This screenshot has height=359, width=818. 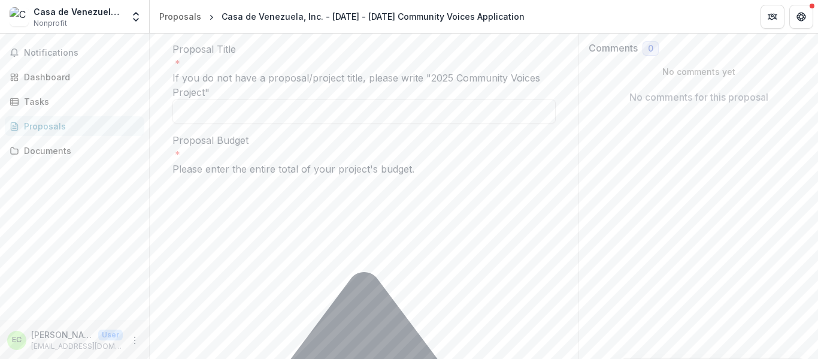 I want to click on h2: Comments, so click(x=613, y=48).